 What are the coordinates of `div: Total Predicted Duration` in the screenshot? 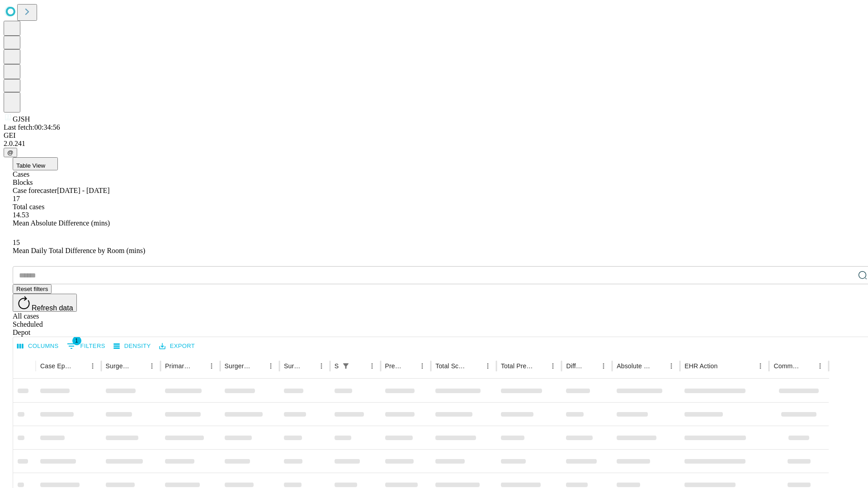 It's located at (517, 366).